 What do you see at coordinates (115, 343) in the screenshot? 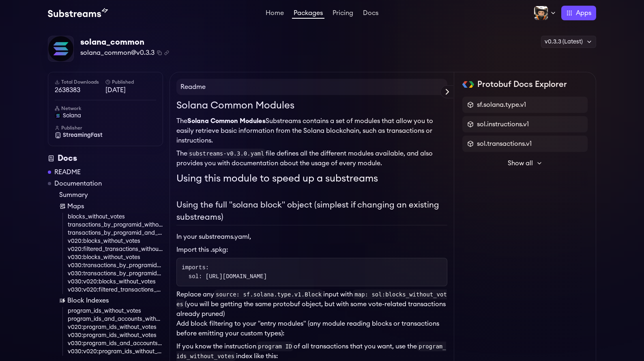
I see `a: v030:program_ids_and_accounts_without_votes` at bounding box center [115, 343].